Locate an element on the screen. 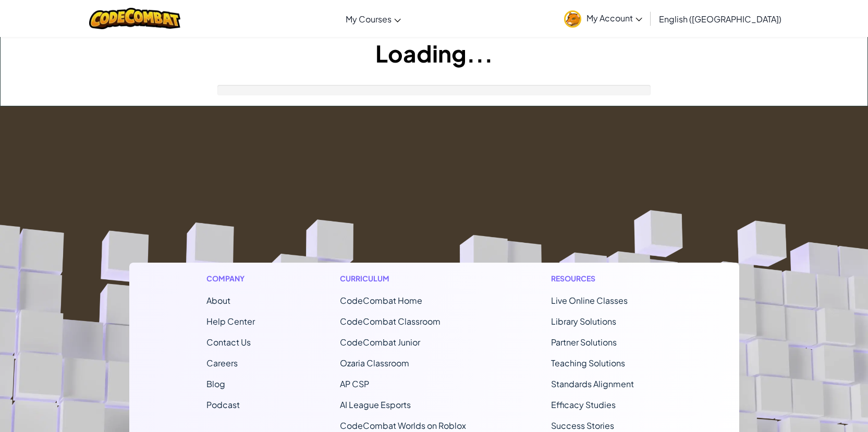 Image resolution: width=868 pixels, height=432 pixels. a: Efficacy Studies is located at coordinates (583, 404).